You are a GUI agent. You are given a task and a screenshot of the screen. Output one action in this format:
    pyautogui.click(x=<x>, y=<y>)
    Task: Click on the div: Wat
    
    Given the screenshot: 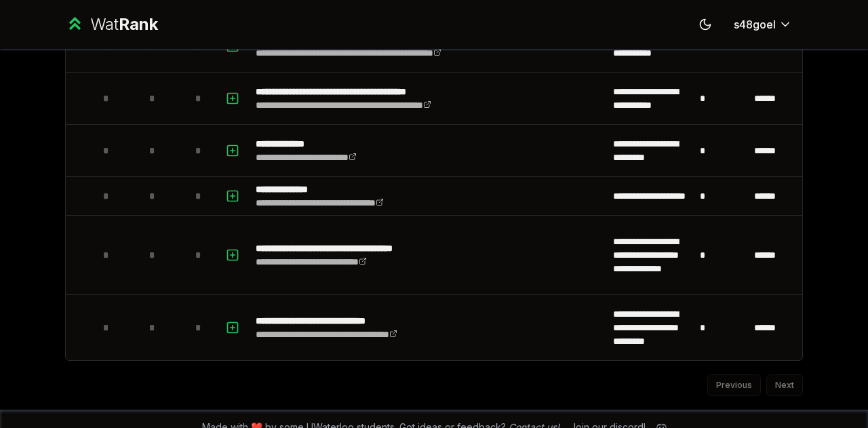 What is the action you would take?
    pyautogui.click(x=124, y=24)
    